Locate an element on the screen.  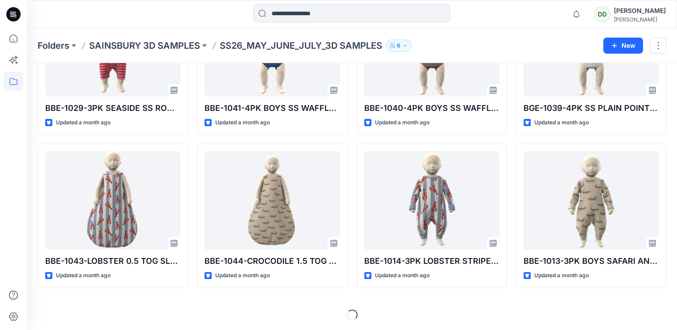
p: SS26_MAY_JUNE_JULY_3D SAMPLES is located at coordinates (301, 46).